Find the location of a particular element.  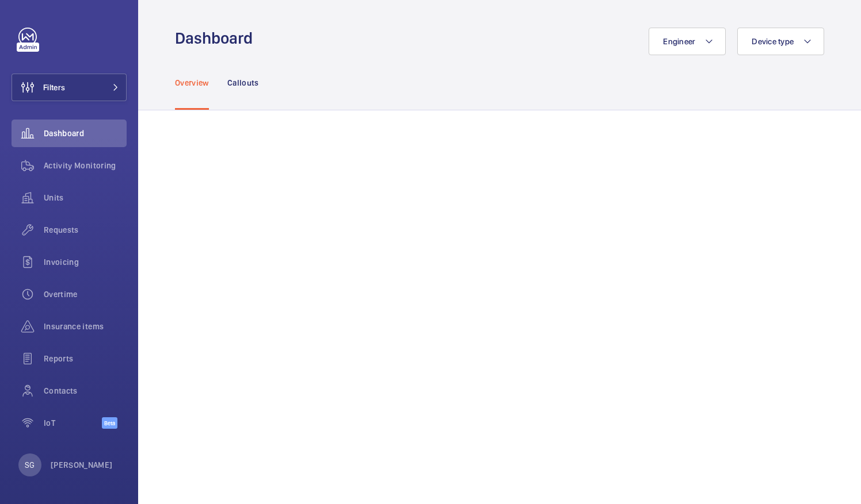

p: Overview is located at coordinates (192, 83).